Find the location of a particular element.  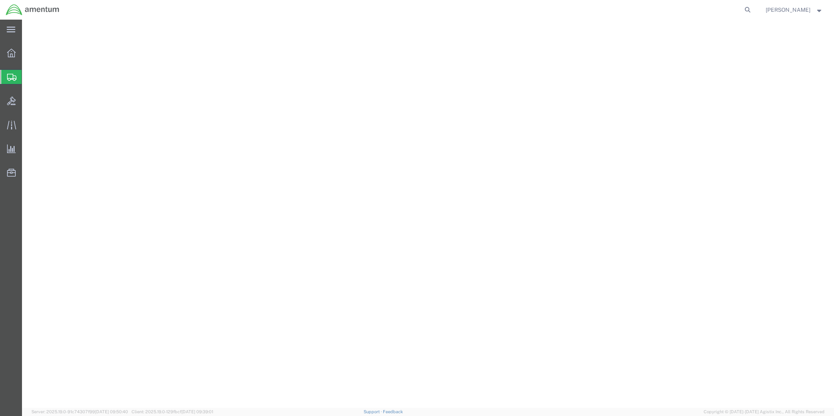

span: Client: 2025.19.0-129fbcf is located at coordinates (172, 412).